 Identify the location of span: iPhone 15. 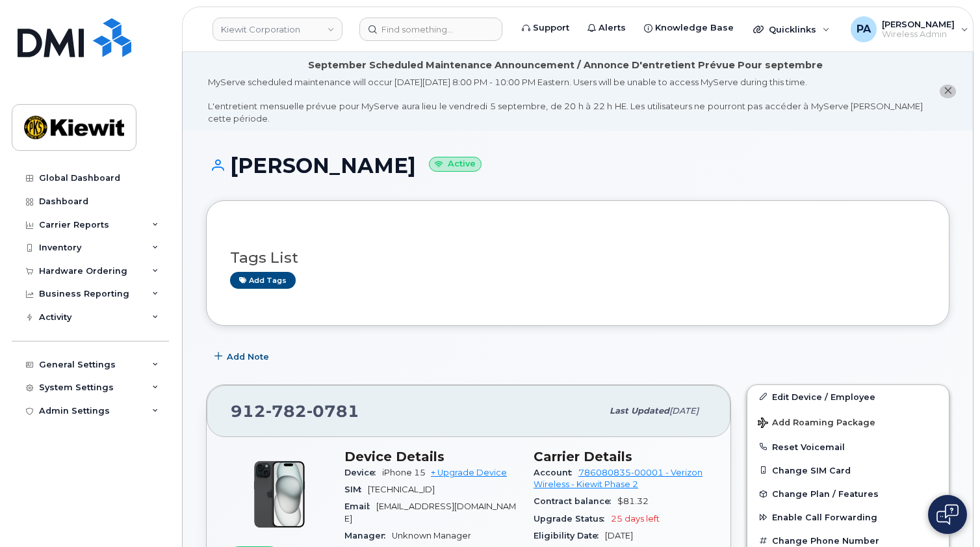
(403, 472).